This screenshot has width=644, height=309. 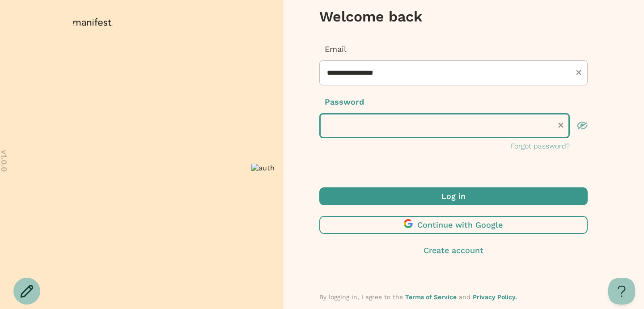 I want to click on span: By logging in, I agree to the and, so click(x=418, y=297).